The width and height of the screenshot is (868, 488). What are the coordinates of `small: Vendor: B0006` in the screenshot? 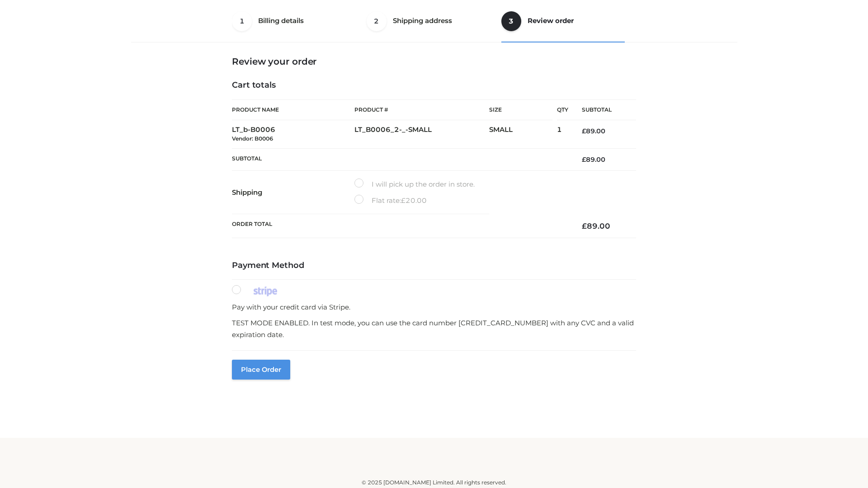 It's located at (252, 139).